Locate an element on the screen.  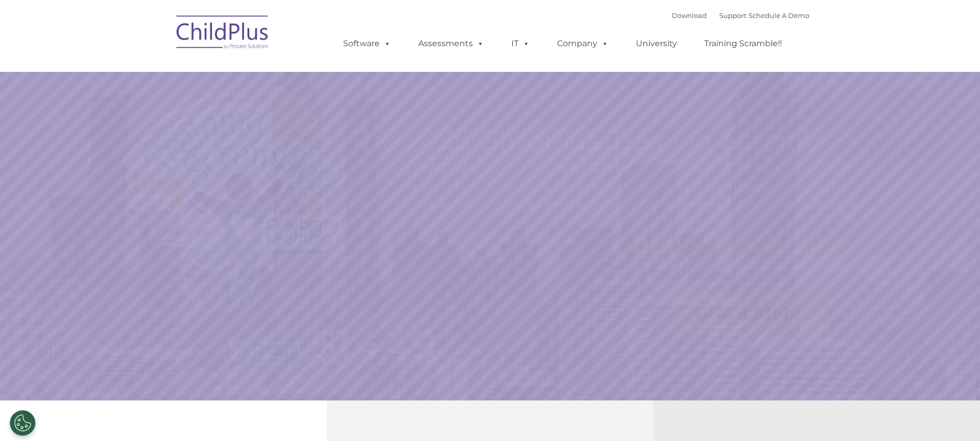
a: University is located at coordinates (656, 44).